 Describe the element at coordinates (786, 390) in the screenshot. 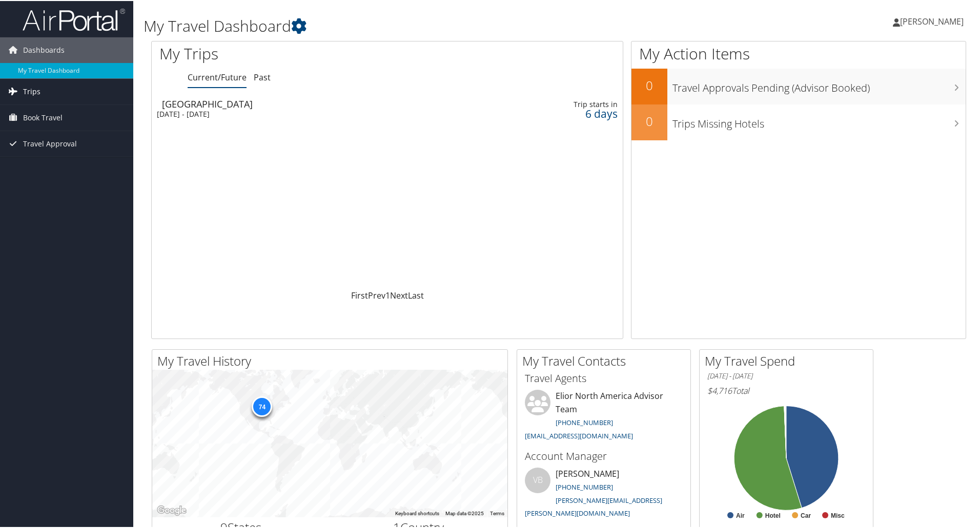

I see `h6: Total` at that location.